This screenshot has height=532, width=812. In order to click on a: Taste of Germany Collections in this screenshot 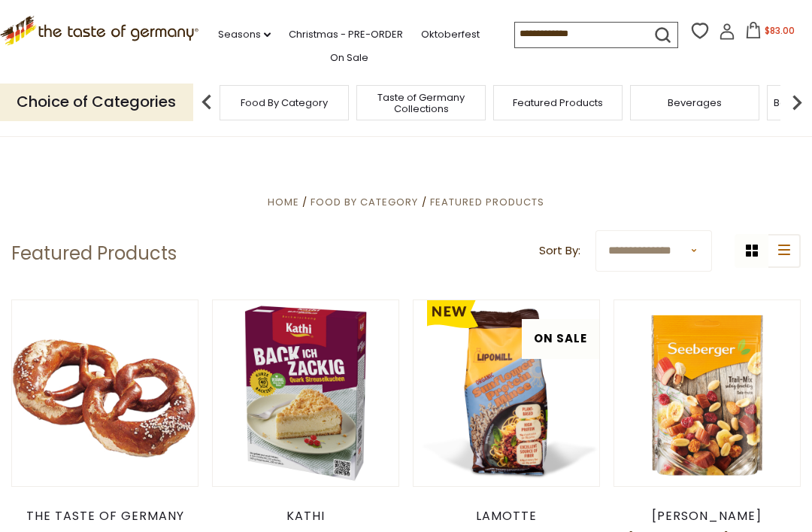, I will do `click(421, 103)`.